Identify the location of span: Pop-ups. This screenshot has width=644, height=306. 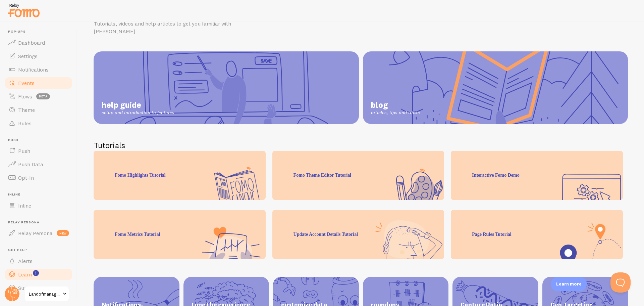
(40, 32).